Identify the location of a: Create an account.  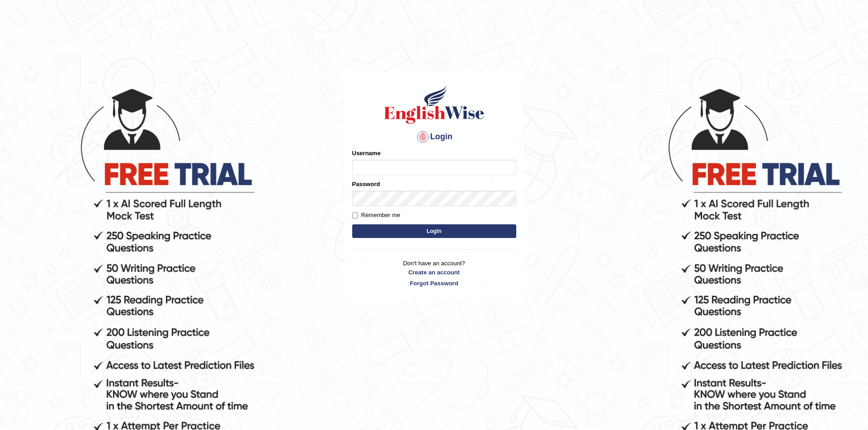
(434, 272).